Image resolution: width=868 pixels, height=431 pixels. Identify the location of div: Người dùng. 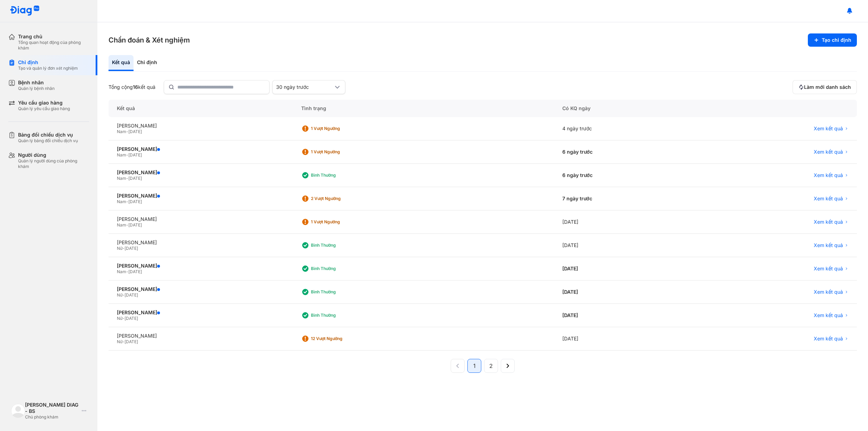
(54, 155).